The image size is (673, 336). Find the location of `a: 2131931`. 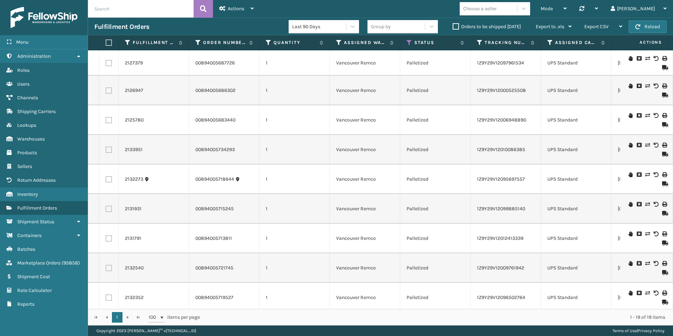

a: 2131931 is located at coordinates (133, 209).